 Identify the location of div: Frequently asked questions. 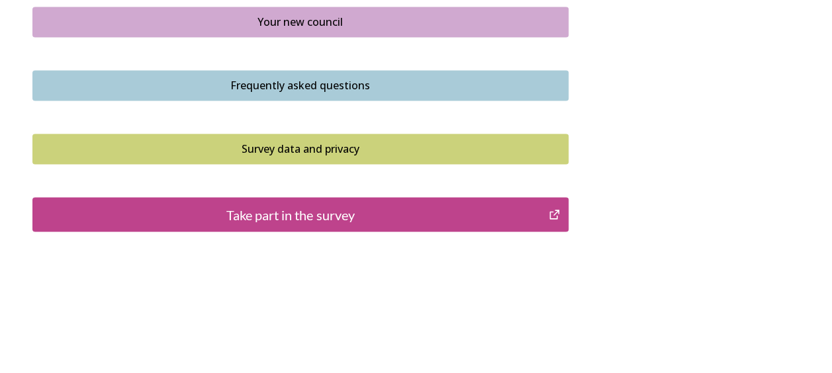
(301, 85).